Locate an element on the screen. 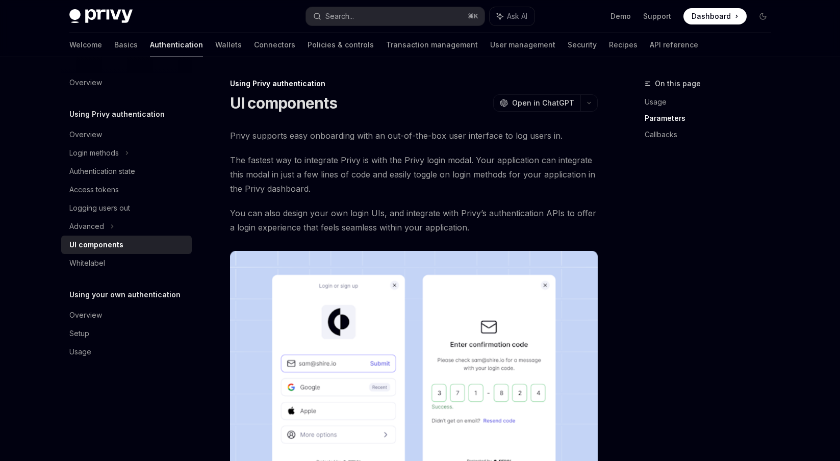 This screenshot has height=461, width=840. a: Recipes is located at coordinates (624, 45).